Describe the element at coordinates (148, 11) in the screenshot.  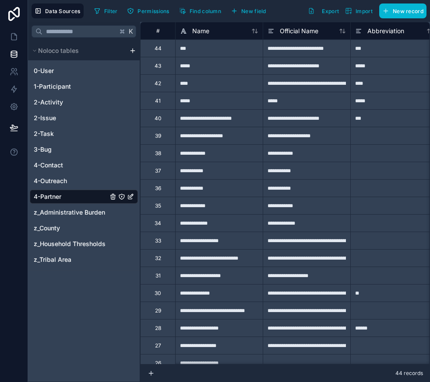
I see `button: Permissions` at that location.